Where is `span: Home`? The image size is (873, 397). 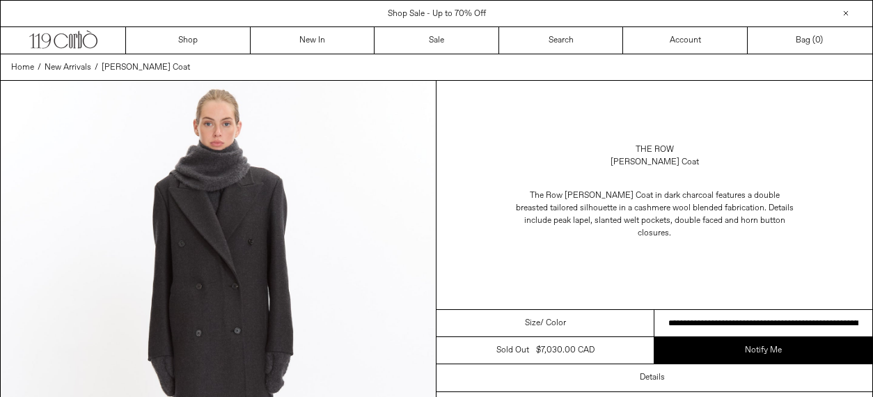 span: Home is located at coordinates (22, 68).